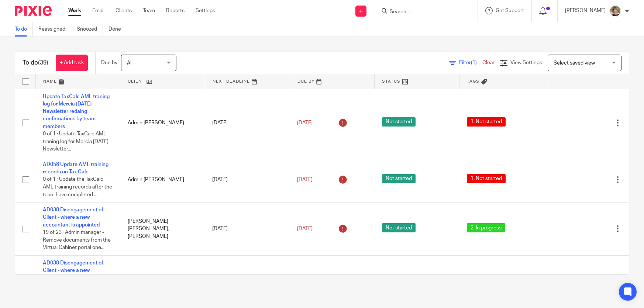 The height and width of the screenshot is (308, 644). Describe the element at coordinates (488, 63) in the screenshot. I see `a: Clear` at that location.